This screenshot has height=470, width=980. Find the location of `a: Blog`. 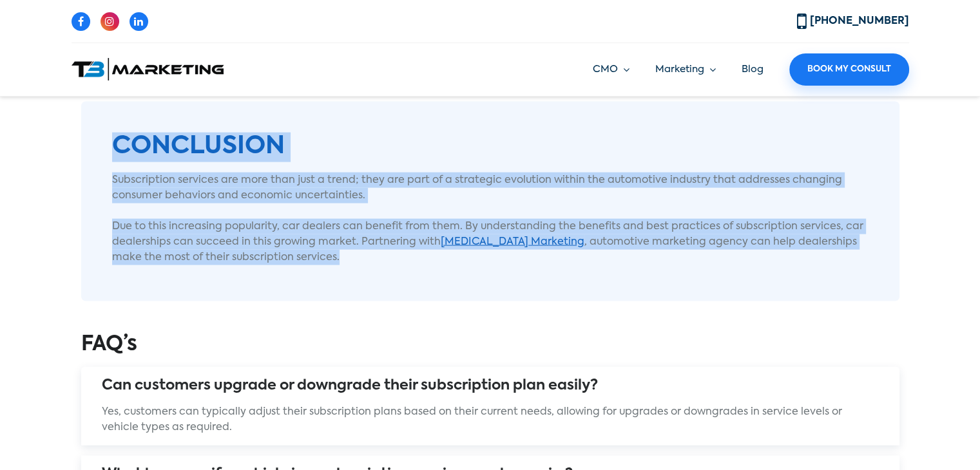

a: Blog is located at coordinates (753, 69).